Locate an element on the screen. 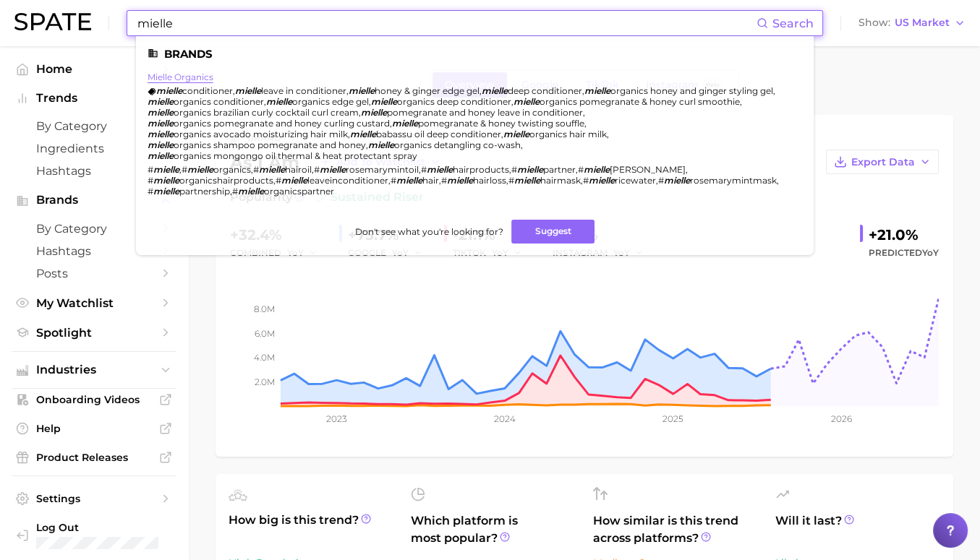 The width and height of the screenshot is (980, 560). span: organicspartner is located at coordinates (299, 191).